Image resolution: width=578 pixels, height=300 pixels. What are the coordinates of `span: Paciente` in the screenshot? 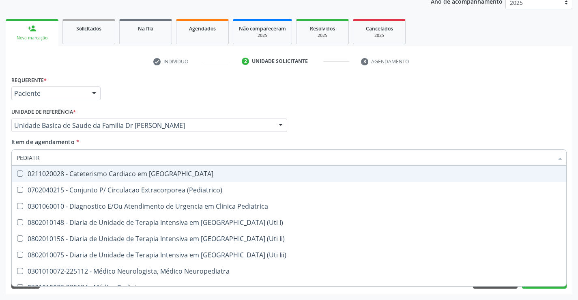 It's located at (49, 93).